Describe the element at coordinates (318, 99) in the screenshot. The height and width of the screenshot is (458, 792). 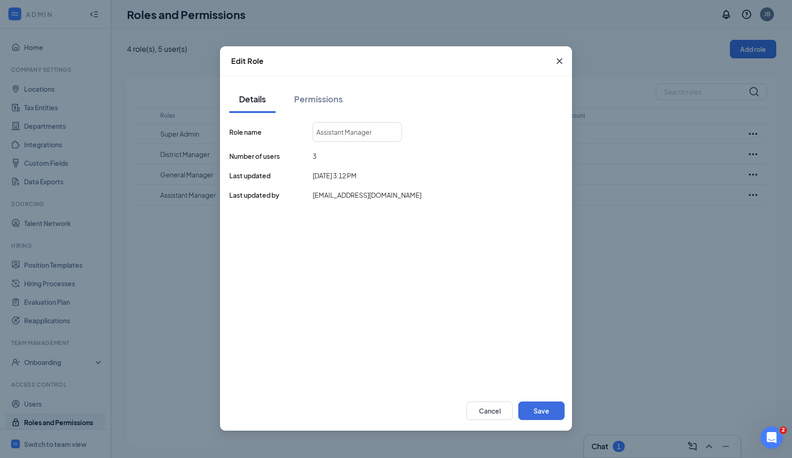
I see `div: Permissions` at that location.